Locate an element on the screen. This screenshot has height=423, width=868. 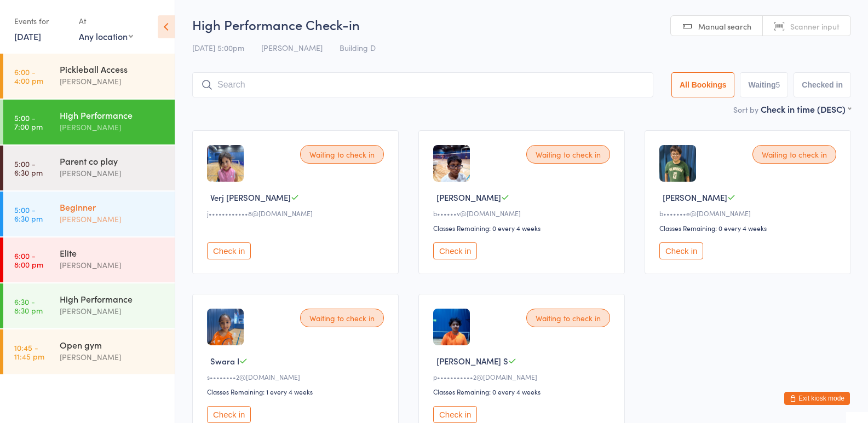
img: image1735835894.png is located at coordinates (677, 163).